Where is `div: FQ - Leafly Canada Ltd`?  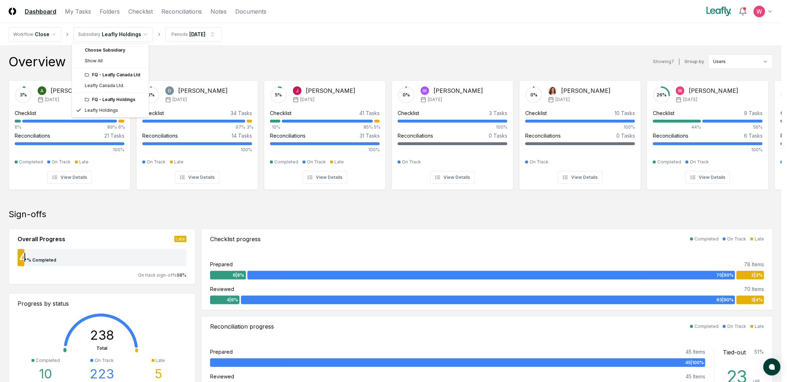
div: FQ - Leafly Canada Ltd is located at coordinates (114, 75).